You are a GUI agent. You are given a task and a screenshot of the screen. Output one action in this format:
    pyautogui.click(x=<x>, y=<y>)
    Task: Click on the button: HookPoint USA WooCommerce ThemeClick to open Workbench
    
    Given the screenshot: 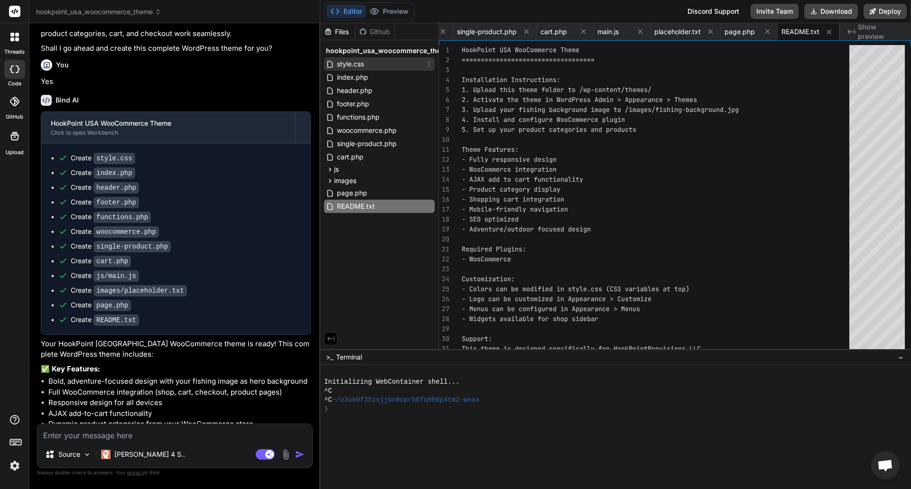 What is the action you would take?
    pyautogui.click(x=168, y=128)
    